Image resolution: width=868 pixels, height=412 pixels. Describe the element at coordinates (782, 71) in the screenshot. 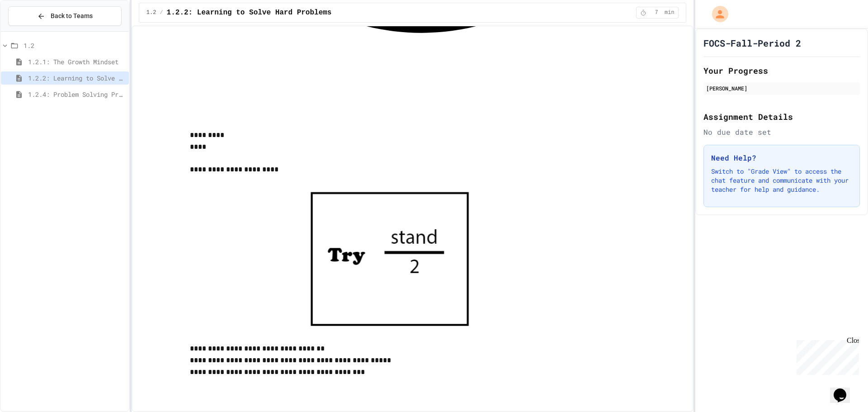

I see `h2: Your Progress` at that location.